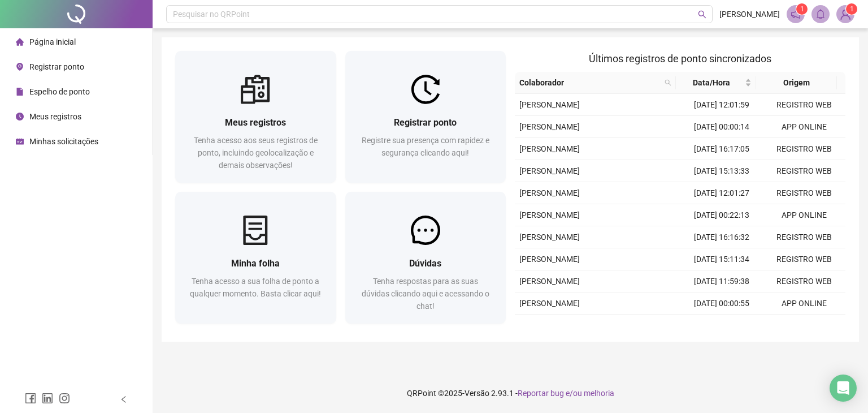 The image size is (868, 413). What do you see at coordinates (425, 258) in the screenshot?
I see `a: DúvidasTenha respostas para as suas dúvidas clicando aqui e acessando o chat!` at bounding box center [425, 258].